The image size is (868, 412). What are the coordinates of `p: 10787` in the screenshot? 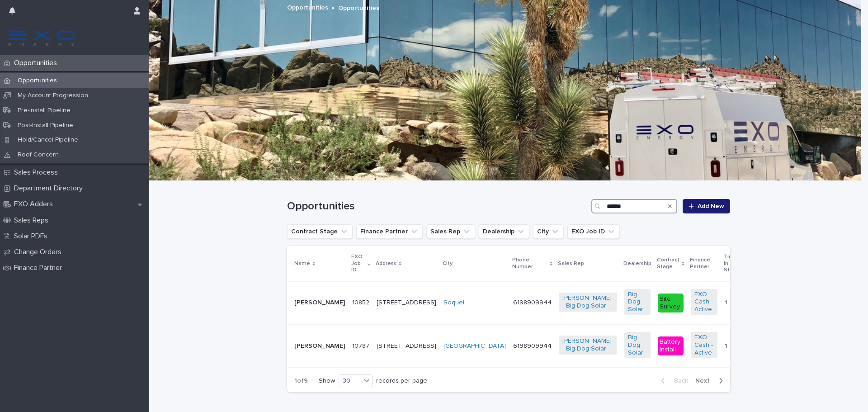 It's located at (362, 346).